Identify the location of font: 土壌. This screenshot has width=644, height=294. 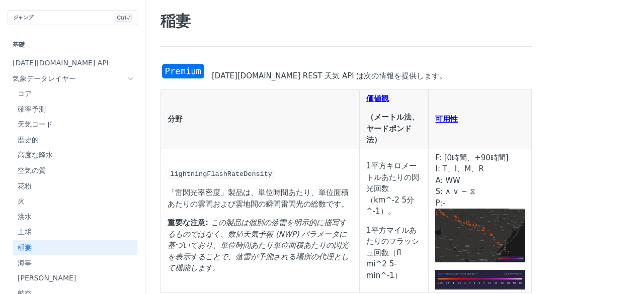
(24, 232).